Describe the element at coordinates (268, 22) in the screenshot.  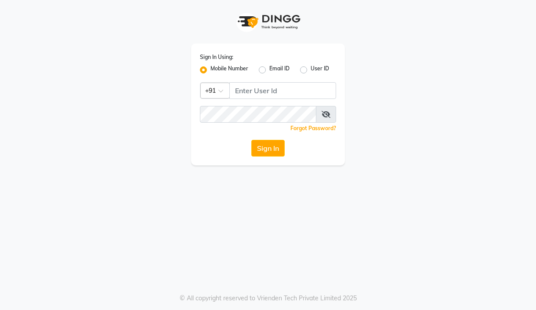
I see `img: logo1.svg` at that location.